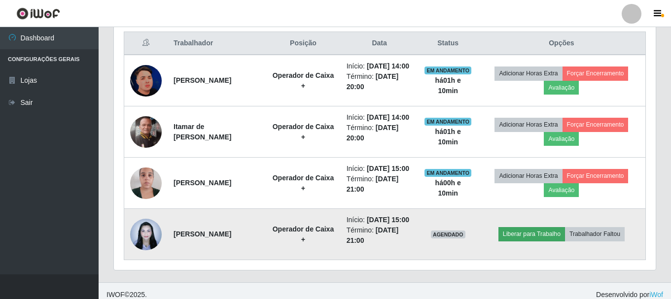 The height and width of the screenshot is (299, 671). What do you see at coordinates (146, 81) in the screenshot?
I see `img: 1706249097199.jpeg` at bounding box center [146, 81].